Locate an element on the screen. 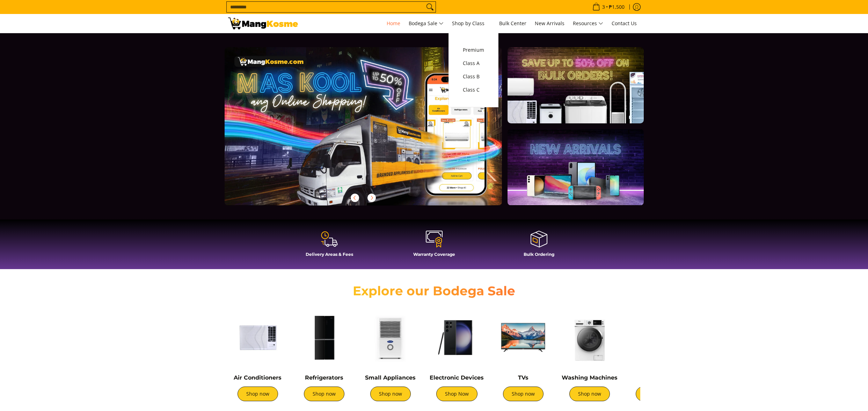 Image resolution: width=868 pixels, height=411 pixels. span: ₱1,500 is located at coordinates (616, 7).